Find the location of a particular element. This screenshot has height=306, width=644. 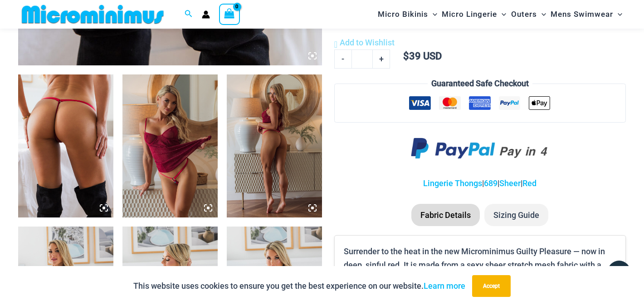

a: Micro BikinisMenu ToggleMenu Toggle is located at coordinates (407, 14).